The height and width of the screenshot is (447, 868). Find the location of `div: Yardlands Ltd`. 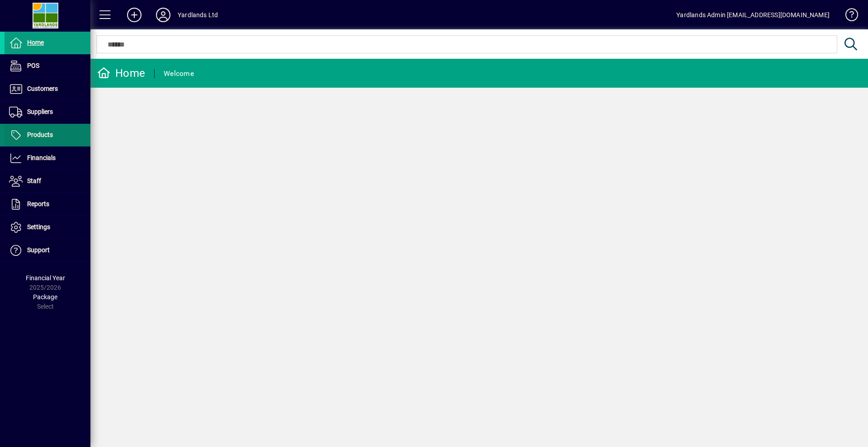

div: Yardlands Ltd is located at coordinates (197, 15).